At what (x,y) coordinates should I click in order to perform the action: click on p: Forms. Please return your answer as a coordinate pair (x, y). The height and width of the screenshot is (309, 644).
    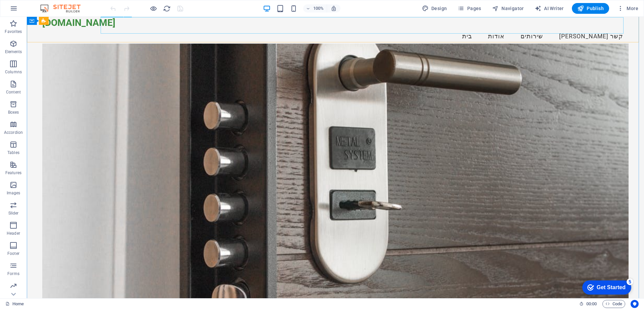
    Looking at the image, I should click on (14, 273).